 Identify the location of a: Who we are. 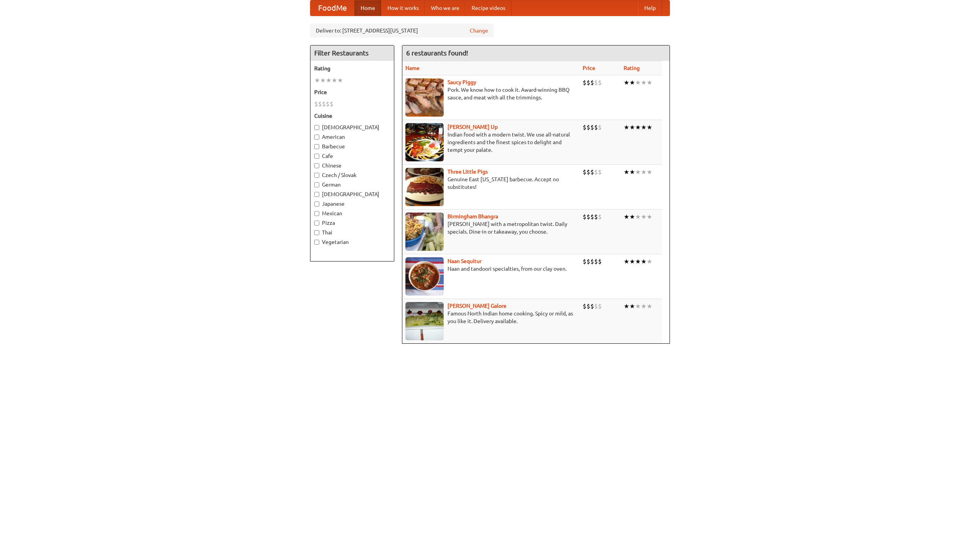
(445, 8).